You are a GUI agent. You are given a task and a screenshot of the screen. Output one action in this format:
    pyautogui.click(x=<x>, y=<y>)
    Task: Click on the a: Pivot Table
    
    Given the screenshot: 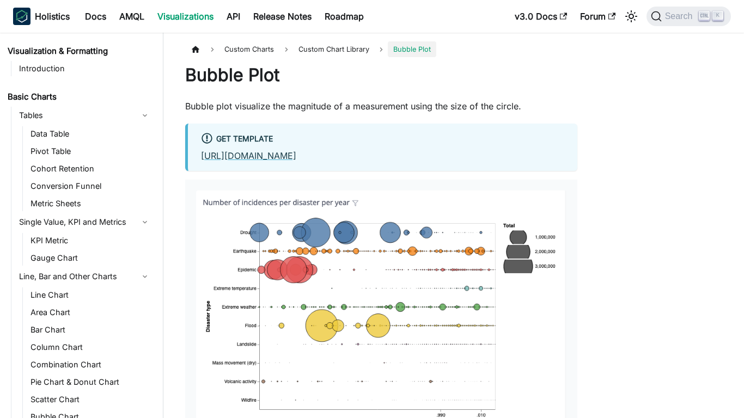 What is the action you would take?
    pyautogui.click(x=90, y=151)
    